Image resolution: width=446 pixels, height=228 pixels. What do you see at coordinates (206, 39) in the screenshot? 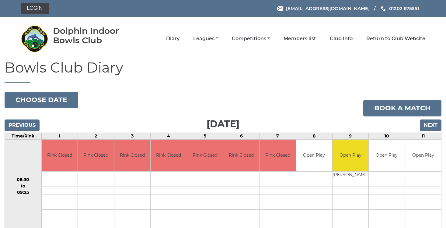
I see `a: Leagues` at bounding box center [206, 39].